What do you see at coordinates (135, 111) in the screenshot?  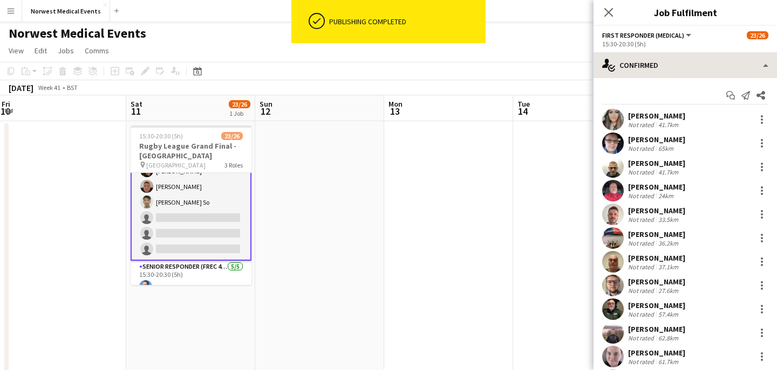 I see `span: 11` at bounding box center [135, 111].